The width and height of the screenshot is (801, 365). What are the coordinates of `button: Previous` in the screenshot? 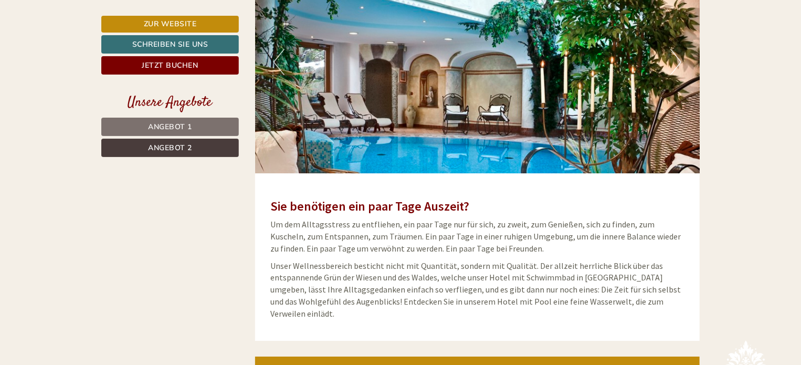 It's located at (279, 62).